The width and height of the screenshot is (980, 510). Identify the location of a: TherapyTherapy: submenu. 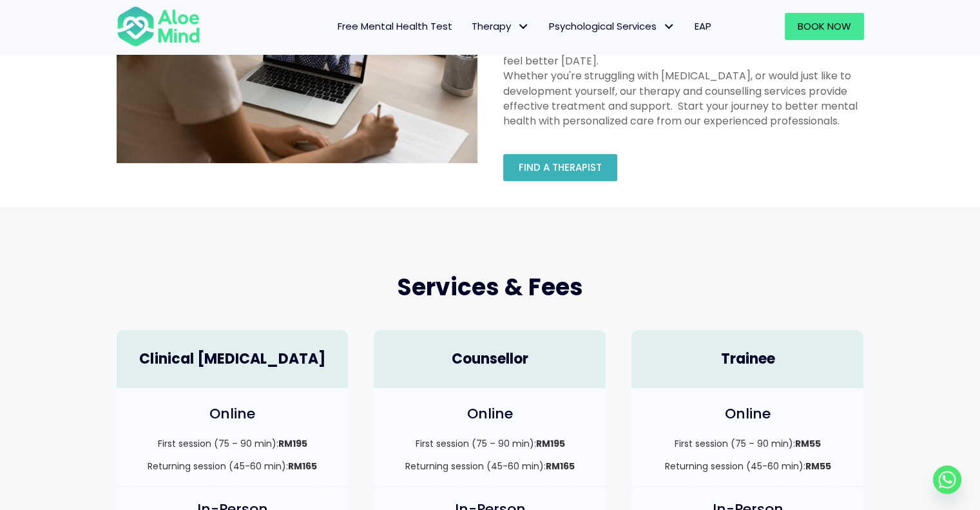
(500, 27).